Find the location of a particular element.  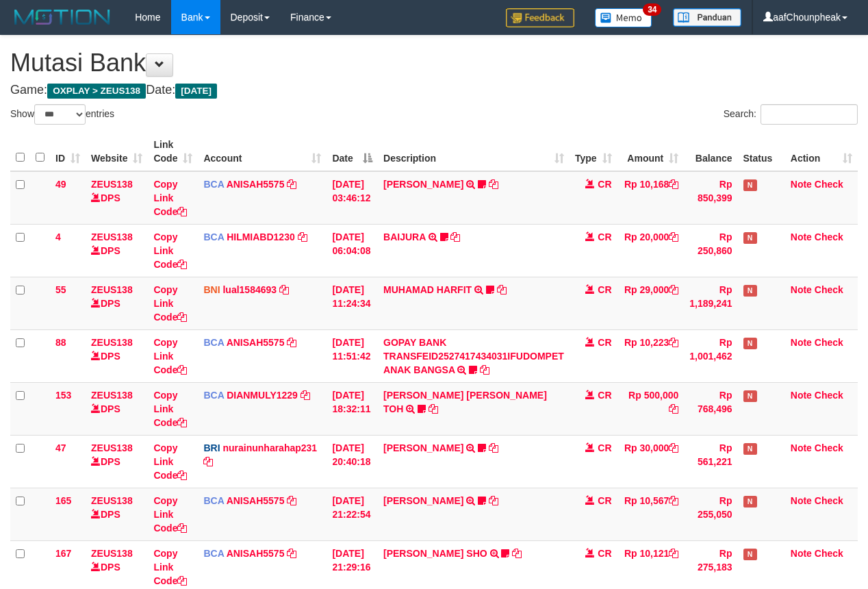

a: Copy Rp 10,168 to clipboard is located at coordinates (674, 184).